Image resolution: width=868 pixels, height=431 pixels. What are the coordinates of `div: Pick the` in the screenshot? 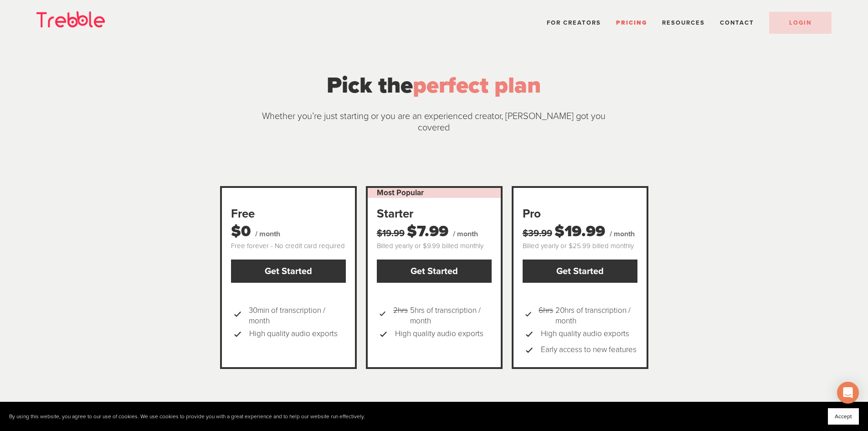 It's located at (434, 85).